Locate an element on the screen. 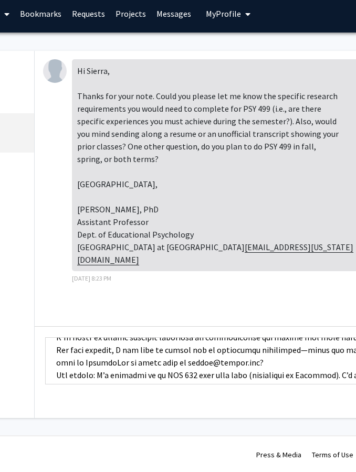 The height and width of the screenshot is (472, 356). a: Press & Media is located at coordinates (278, 455).